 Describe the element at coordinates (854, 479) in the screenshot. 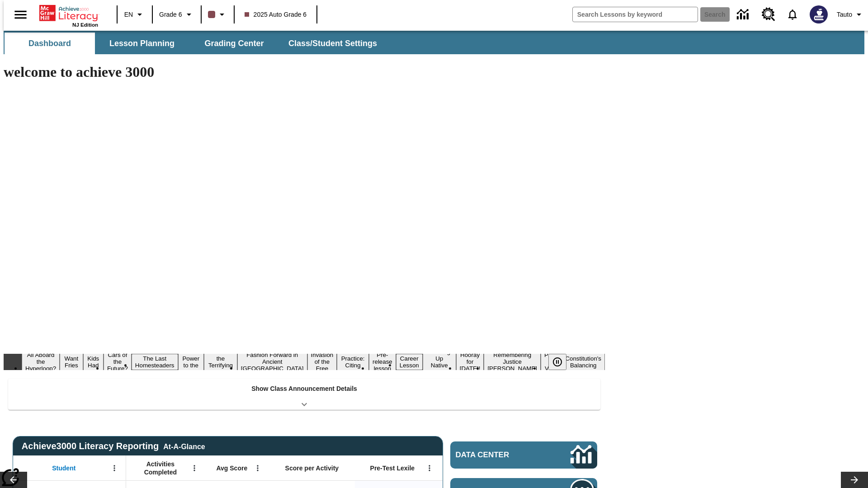

I see `button: Lesson carousel, Next` at that location.